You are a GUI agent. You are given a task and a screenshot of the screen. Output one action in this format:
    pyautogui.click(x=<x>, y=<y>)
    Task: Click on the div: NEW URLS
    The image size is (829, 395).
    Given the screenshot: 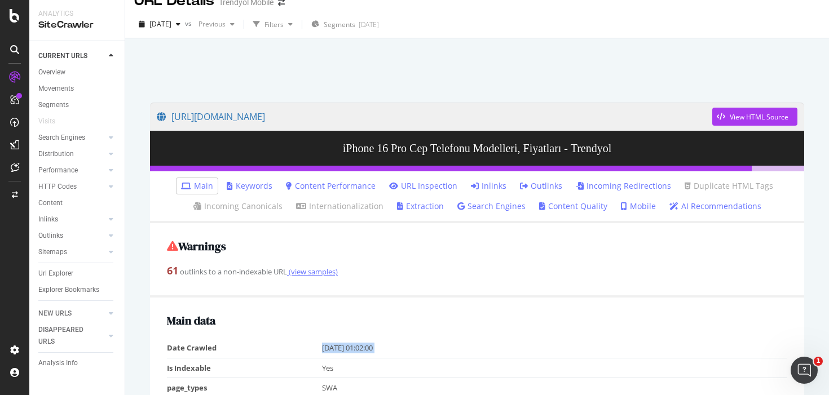 What is the action you would take?
    pyautogui.click(x=55, y=313)
    